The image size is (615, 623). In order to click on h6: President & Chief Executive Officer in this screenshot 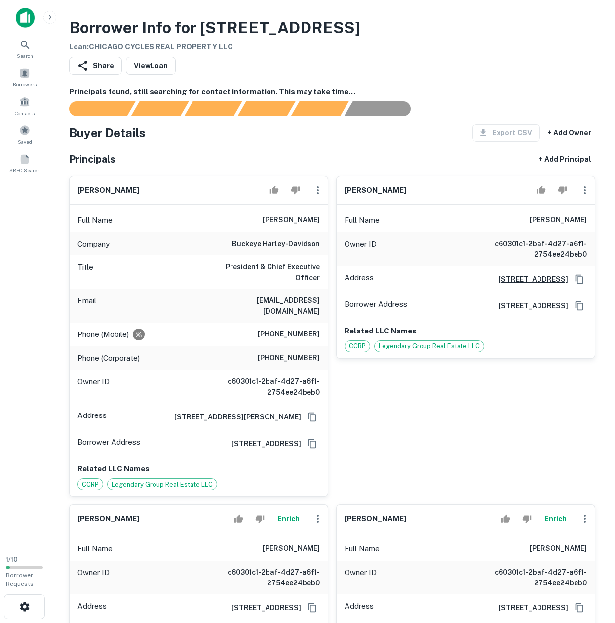, I will do `click(261, 272)`.